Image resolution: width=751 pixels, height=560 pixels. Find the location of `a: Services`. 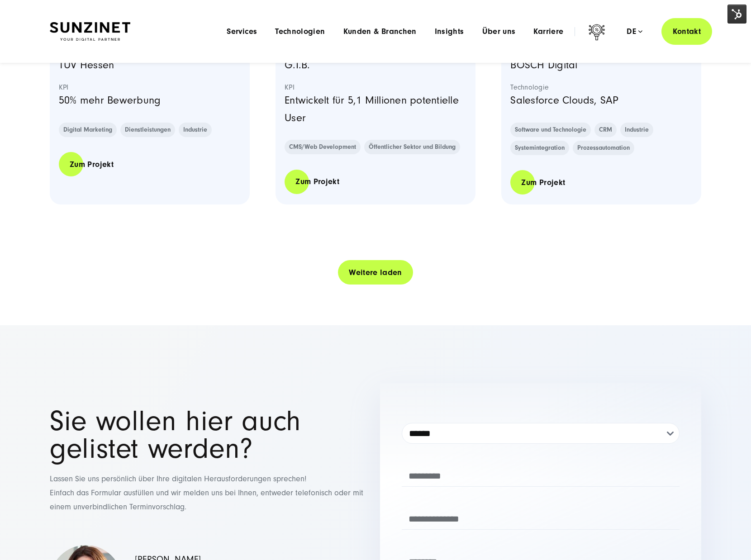

a: Services is located at coordinates (242, 32).